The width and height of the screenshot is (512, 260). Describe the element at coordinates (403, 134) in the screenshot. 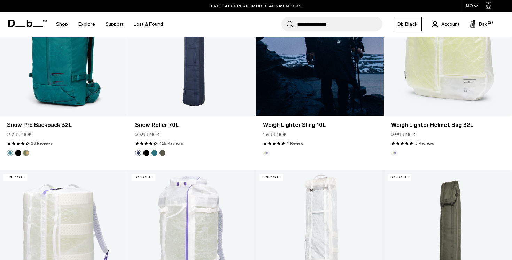

I see `span: 2.999 NOK` at that location.